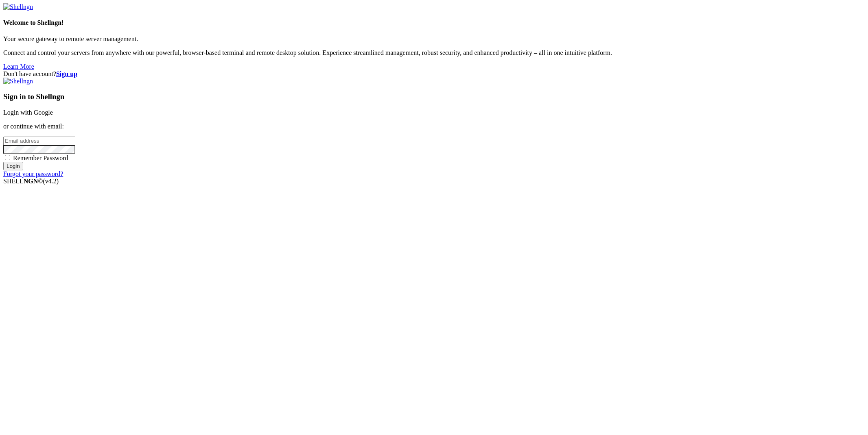 Image resolution: width=868 pixels, height=435 pixels. What do you see at coordinates (40, 158) in the screenshot?
I see `span: Remember Password` at bounding box center [40, 158].